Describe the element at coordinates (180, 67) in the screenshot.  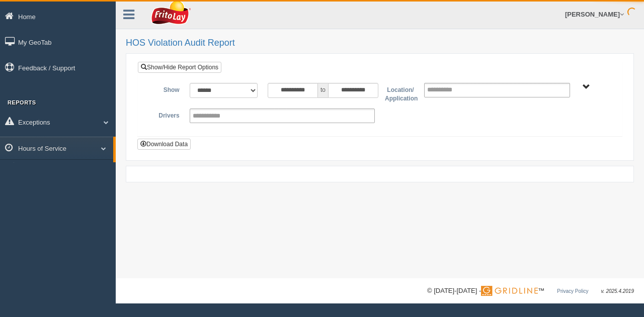
I see `a: Show/Hide Report Options` at that location.